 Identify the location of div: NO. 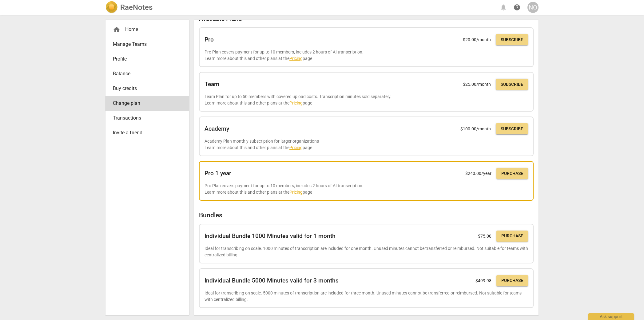
(533, 7).